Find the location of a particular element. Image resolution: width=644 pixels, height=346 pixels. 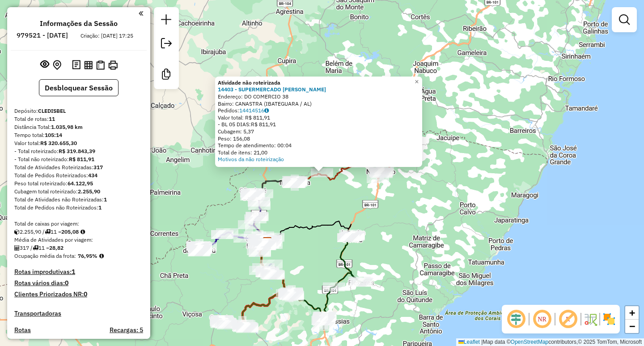

strong: 76,95% is located at coordinates (88, 255).